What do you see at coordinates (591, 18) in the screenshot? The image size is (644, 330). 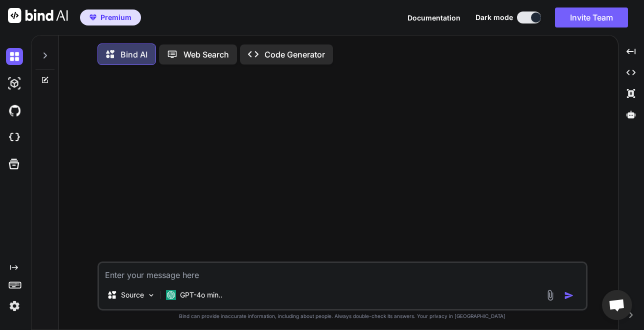 I see `button: Invite Team` at bounding box center [591, 18].